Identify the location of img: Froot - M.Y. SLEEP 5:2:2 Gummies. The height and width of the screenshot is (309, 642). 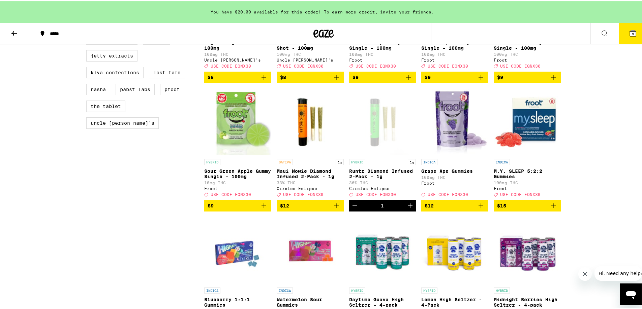
(527, 121).